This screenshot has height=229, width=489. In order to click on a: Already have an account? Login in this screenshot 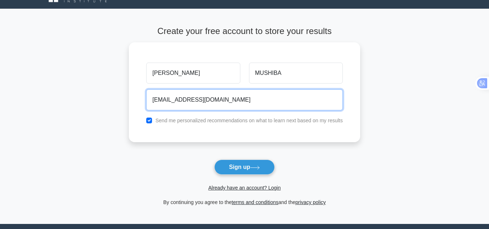, I will do `click(244, 188)`.